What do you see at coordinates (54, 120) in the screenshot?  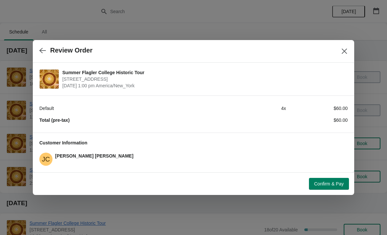 I see `strong: Total (pre-tax)` at bounding box center [54, 120].